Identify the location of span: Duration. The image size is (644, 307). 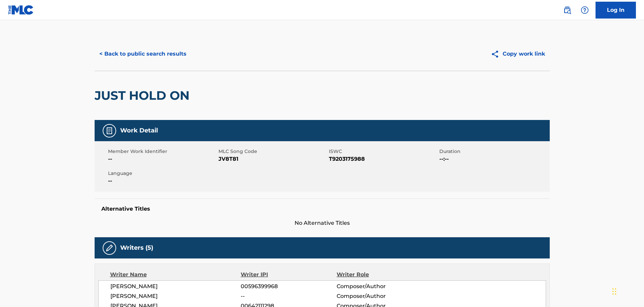
(493, 151).